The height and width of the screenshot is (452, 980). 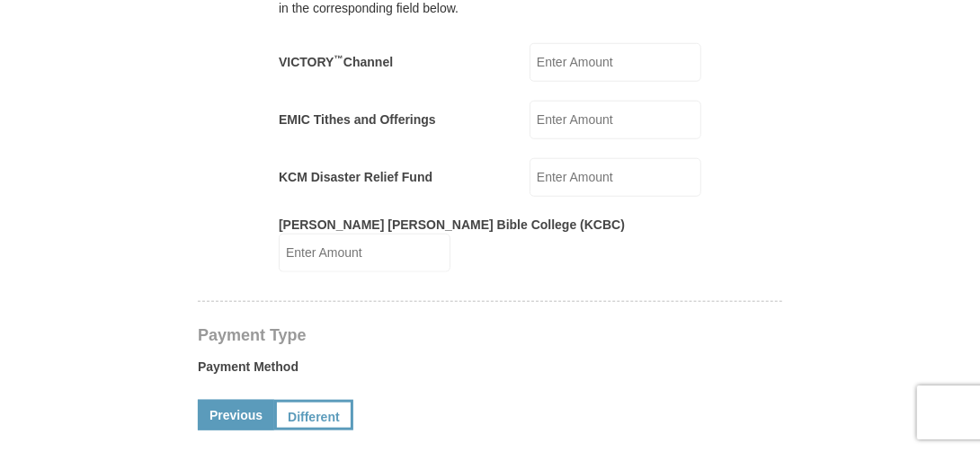 What do you see at coordinates (235, 416) in the screenshot?
I see `a: Previous` at bounding box center [235, 416].